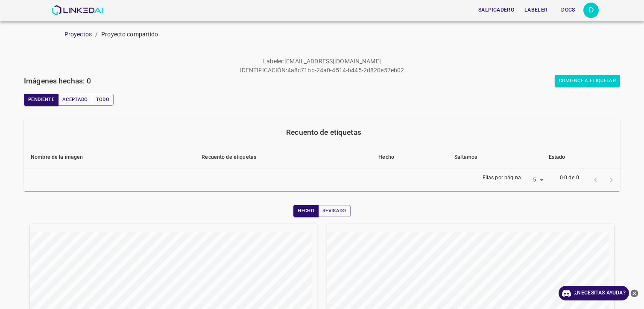 This screenshot has width=644, height=309. What do you see at coordinates (130, 34) in the screenshot?
I see `p: Proyecto compartido` at bounding box center [130, 34].